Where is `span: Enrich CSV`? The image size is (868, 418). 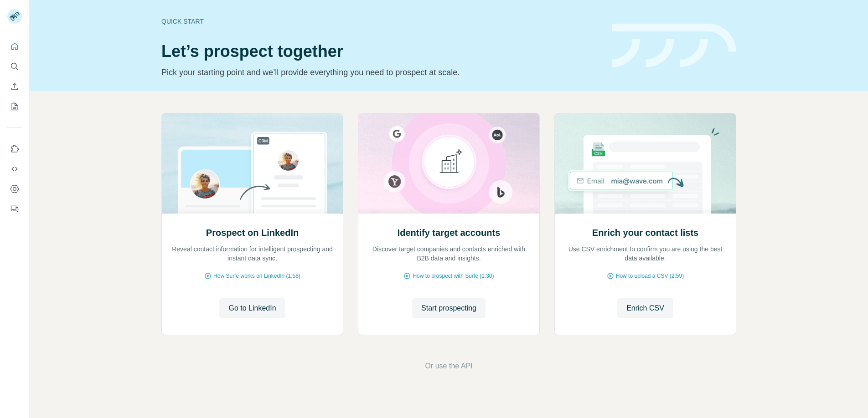 span: Enrich CSV is located at coordinates (645, 308).